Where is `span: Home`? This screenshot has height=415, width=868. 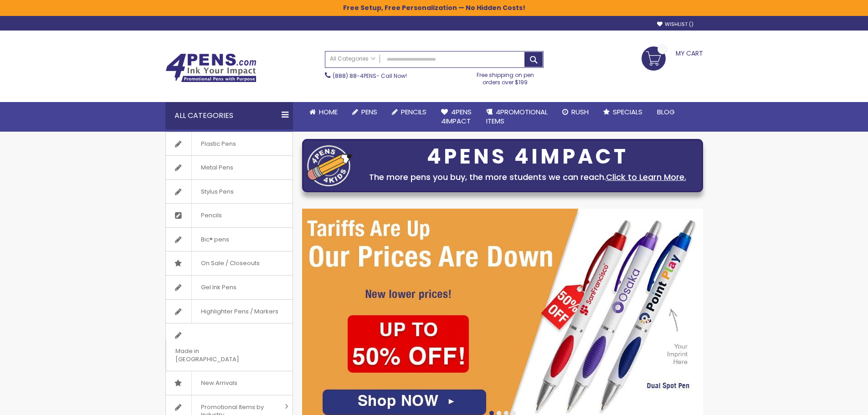
span: Home is located at coordinates (328, 112).